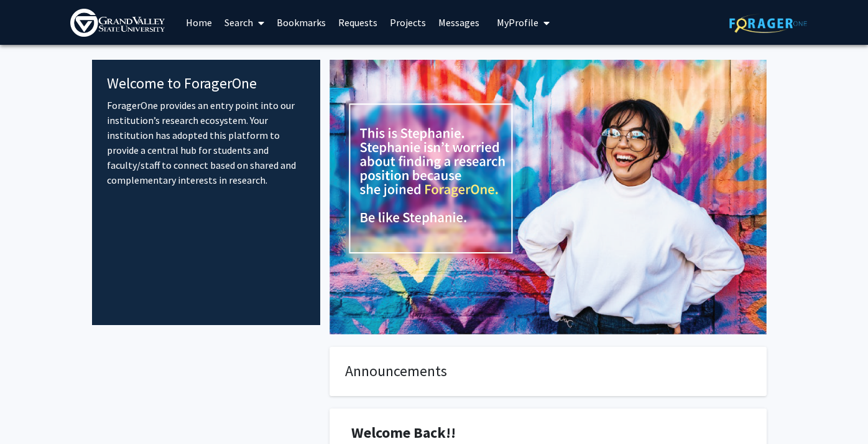  I want to click on h4: Announcements, so click(548, 370).